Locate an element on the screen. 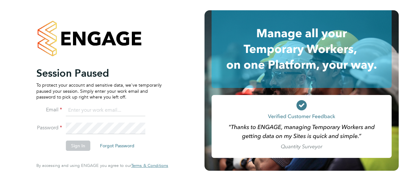  a: Terms & Conditions is located at coordinates (149, 166).